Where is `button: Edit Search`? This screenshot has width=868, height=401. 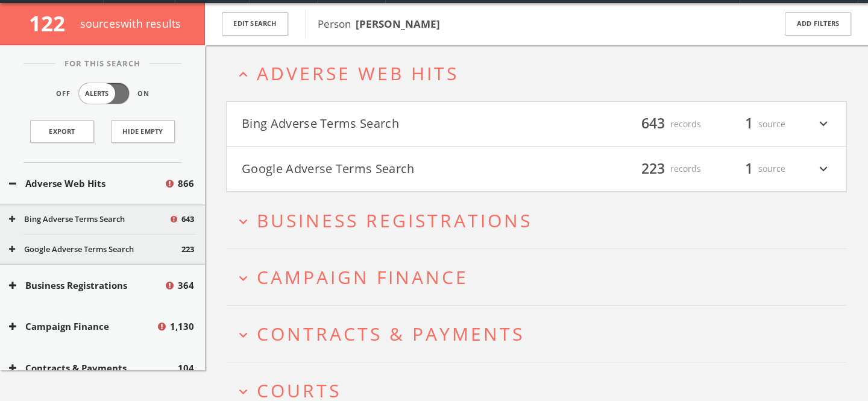
button: Edit Search is located at coordinates (255, 23).